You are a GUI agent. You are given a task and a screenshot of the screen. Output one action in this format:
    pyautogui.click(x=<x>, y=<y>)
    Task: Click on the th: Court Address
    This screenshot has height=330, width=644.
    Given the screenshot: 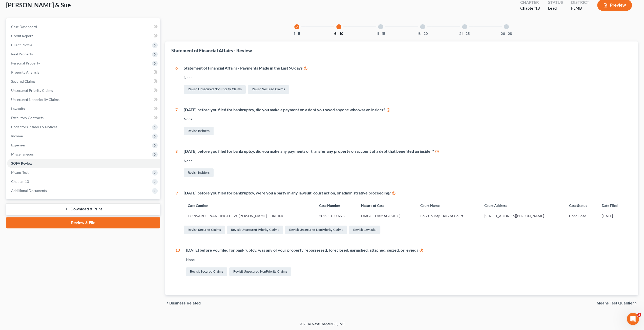 What is the action you would take?
    pyautogui.click(x=523, y=205)
    